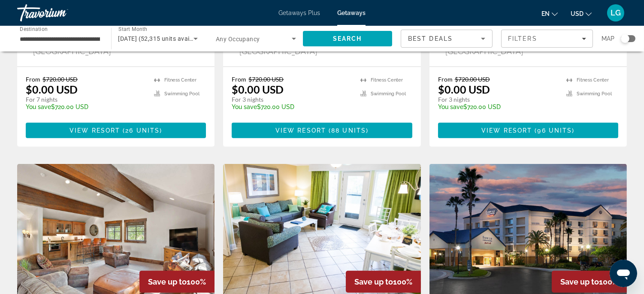 The height and width of the screenshot is (294, 644). Describe the element at coordinates (528, 131) in the screenshot. I see `a: View Resort(96 units)` at that location.